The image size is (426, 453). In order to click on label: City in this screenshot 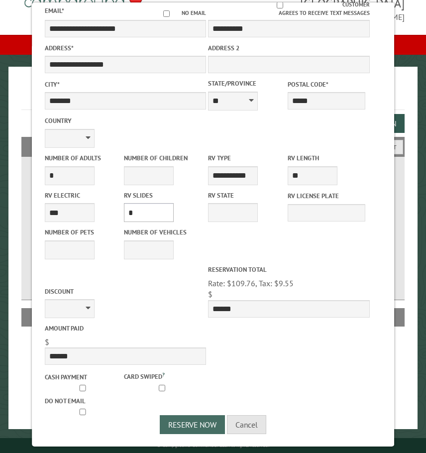, I will do `click(125, 84)`.